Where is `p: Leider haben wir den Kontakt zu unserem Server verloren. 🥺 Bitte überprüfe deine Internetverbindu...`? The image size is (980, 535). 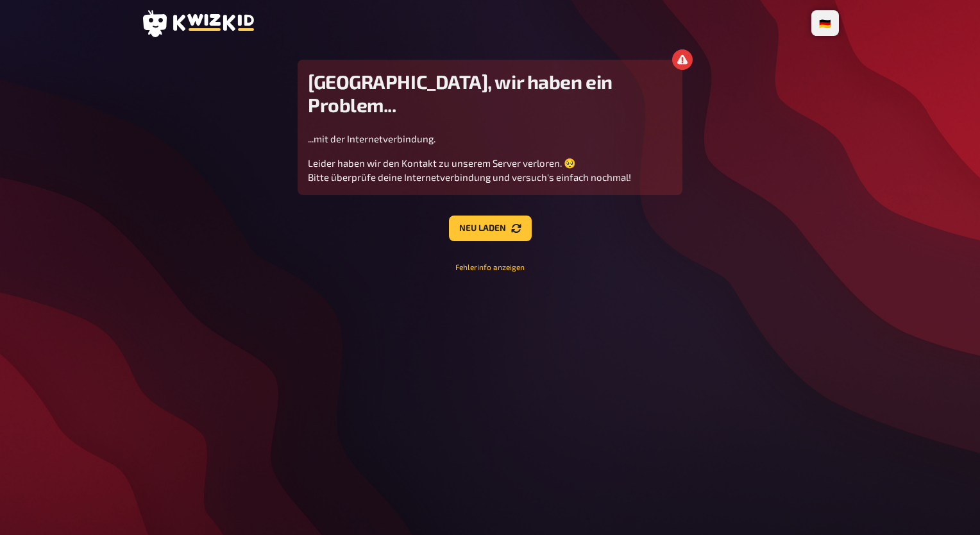
p: Leider haben wir den Kontakt zu unserem Server verloren. 🥺 Bitte überprüfe deine Internetverbindu... is located at coordinates (470, 170).